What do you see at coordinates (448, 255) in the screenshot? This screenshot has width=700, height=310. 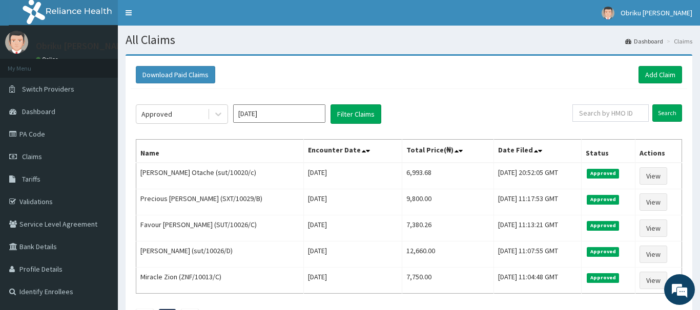 I see `td: 12,660.00` at bounding box center [448, 255].